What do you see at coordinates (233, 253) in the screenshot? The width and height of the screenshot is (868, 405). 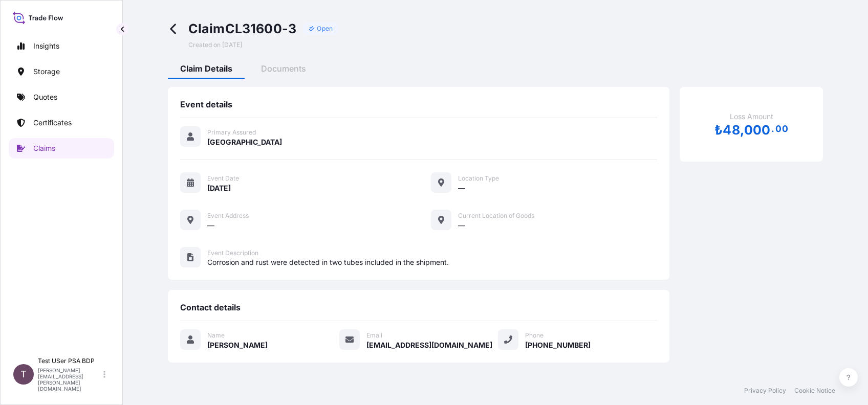 I see `span: Event Description` at bounding box center [233, 253].